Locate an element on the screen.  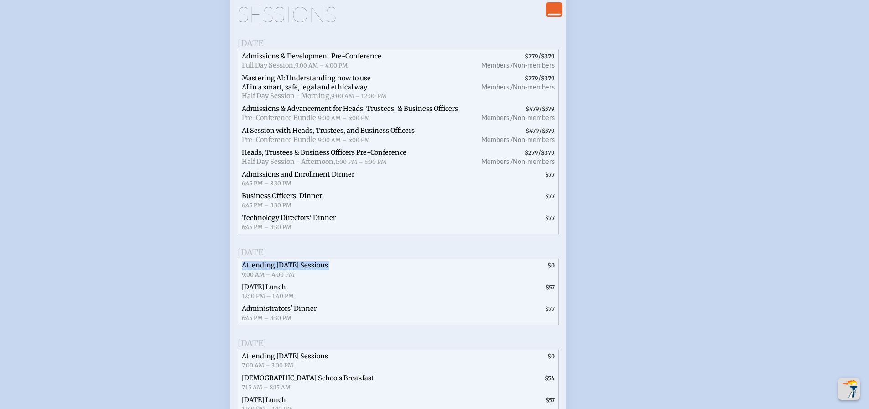
span: Administrators' Dinner is located at coordinates (279, 308).